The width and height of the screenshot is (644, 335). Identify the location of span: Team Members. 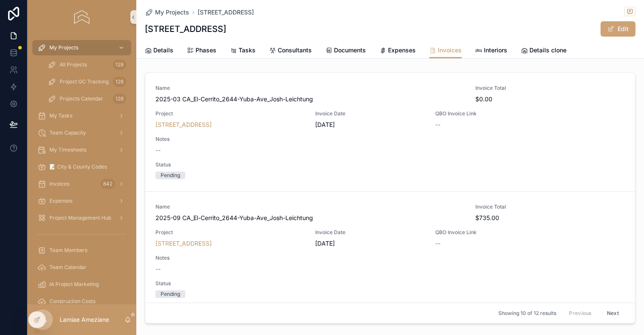
(68, 250).